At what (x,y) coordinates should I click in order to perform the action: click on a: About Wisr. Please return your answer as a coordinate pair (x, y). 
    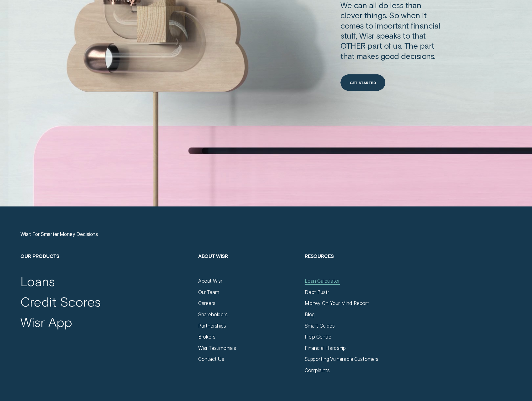
    Looking at the image, I should click on (210, 281).